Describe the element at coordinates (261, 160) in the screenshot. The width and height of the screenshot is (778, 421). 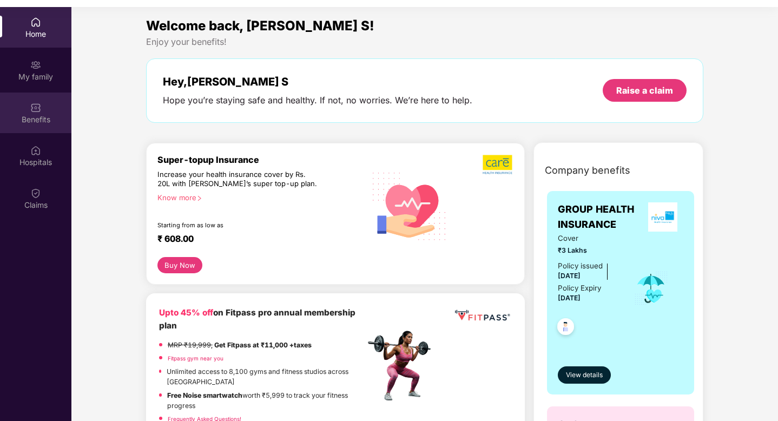
I see `div: Super-topup Insurance` at that location.